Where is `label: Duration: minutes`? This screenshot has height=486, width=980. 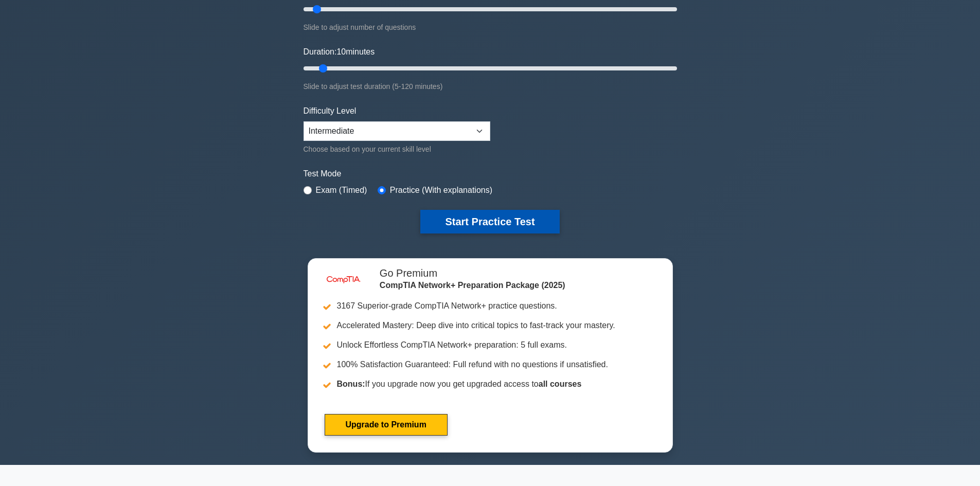
label: Duration: minutes is located at coordinates (339, 52).